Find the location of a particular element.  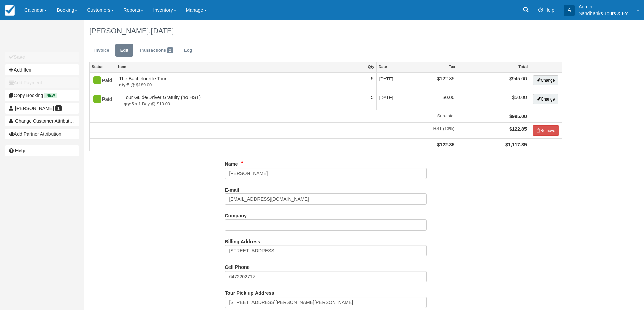

span: New is located at coordinates (51, 95).